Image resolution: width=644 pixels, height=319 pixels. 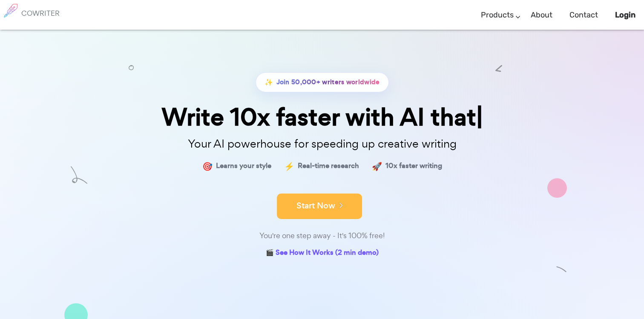 What do you see at coordinates (33, 17) in the screenshot?
I see `div: v 4.0.24` at bounding box center [33, 17].